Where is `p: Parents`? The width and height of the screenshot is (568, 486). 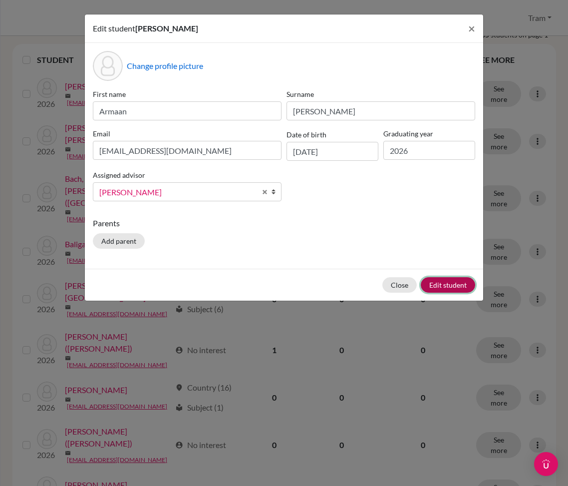
p: Parents is located at coordinates (284, 223).